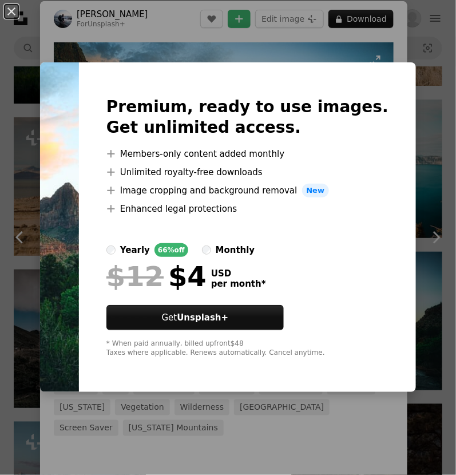 The height and width of the screenshot is (475, 456). What do you see at coordinates (247, 191) in the screenshot?
I see `li: Image cropping and background removal` at bounding box center [247, 191].